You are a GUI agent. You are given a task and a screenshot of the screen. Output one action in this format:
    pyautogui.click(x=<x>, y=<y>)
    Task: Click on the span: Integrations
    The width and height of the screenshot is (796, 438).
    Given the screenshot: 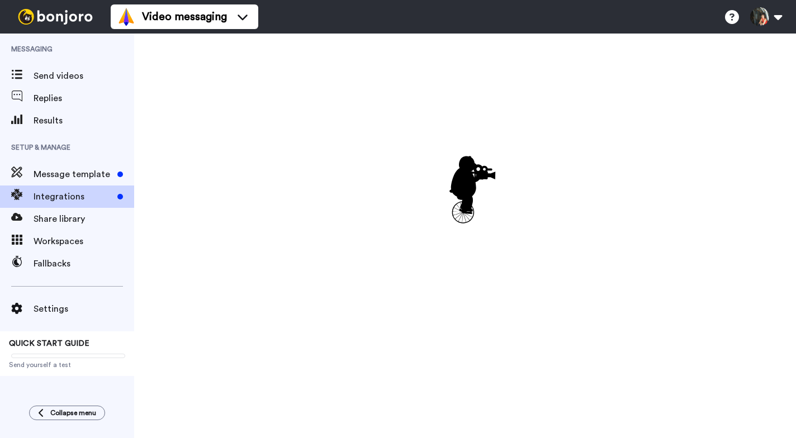 What is the action you would take?
    pyautogui.click(x=73, y=197)
    